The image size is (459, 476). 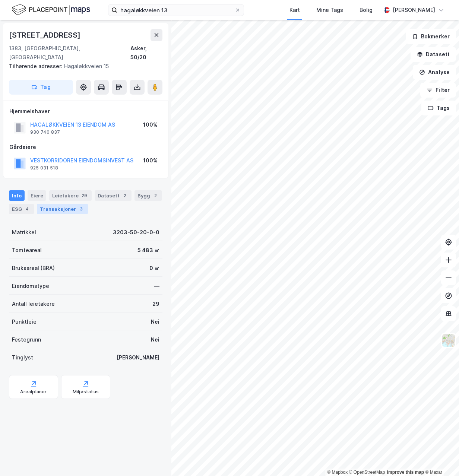 I want to click on div: Datasett, so click(x=113, y=196).